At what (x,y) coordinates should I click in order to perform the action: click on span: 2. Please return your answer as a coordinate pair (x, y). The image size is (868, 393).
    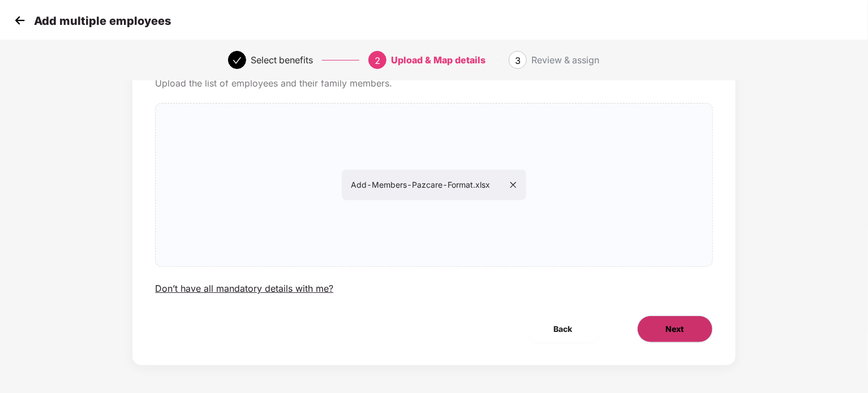
    Looking at the image, I should click on (377, 60).